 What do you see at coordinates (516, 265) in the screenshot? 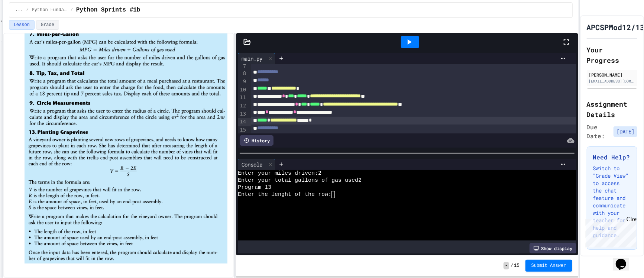
I see `span: 15` at bounding box center [516, 265].